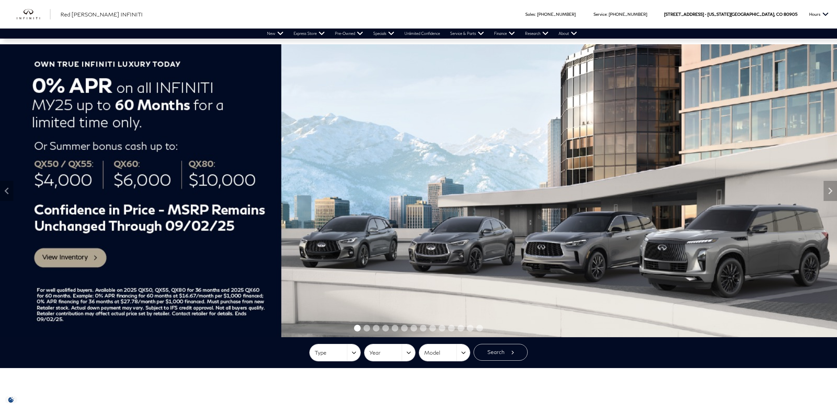 The width and height of the screenshot is (837, 410). Describe the element at coordinates (537, 34) in the screenshot. I see `a: Research` at that location.